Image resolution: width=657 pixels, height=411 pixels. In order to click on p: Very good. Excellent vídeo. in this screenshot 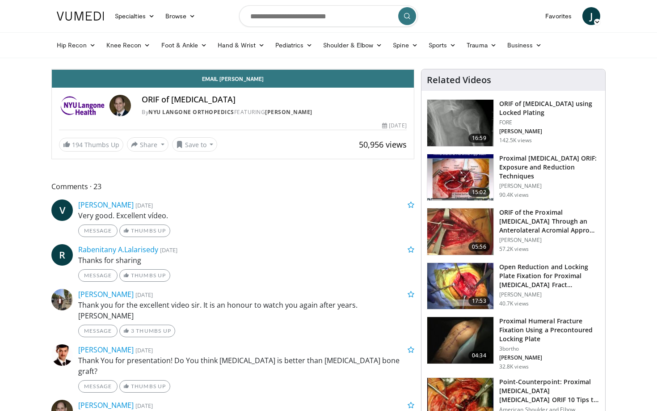, I will do `click(246, 216)`.